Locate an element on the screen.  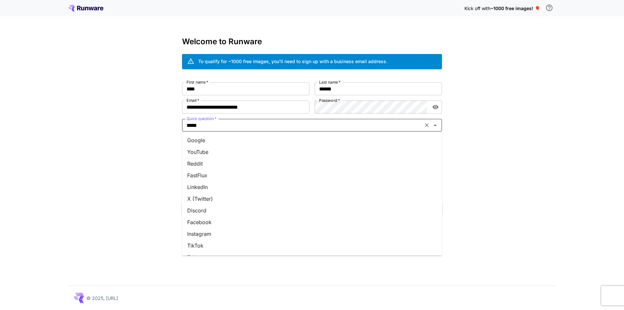
li: YouTube is located at coordinates (312, 152).